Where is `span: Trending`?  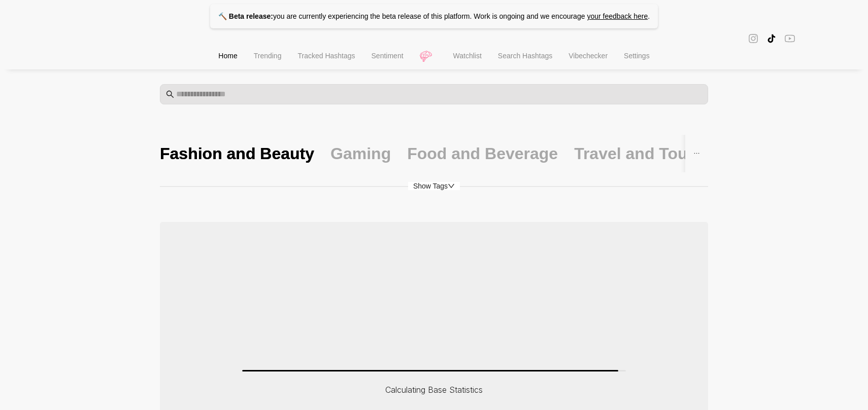
span: Trending is located at coordinates (267, 56).